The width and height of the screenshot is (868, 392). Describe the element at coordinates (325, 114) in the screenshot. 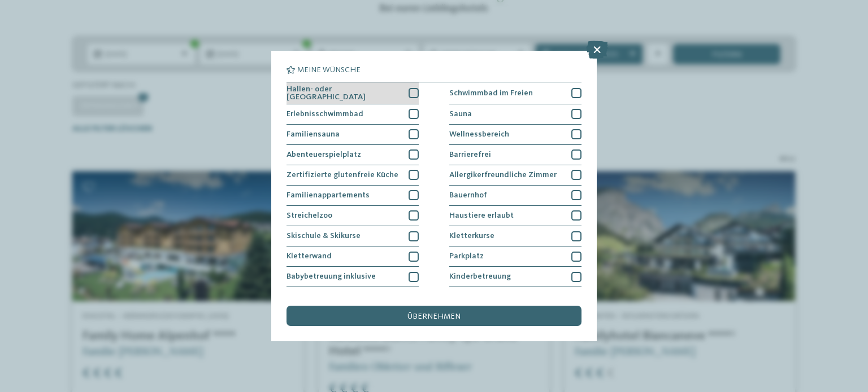

I see `span: Erlebnisschwimmbad` at that location.